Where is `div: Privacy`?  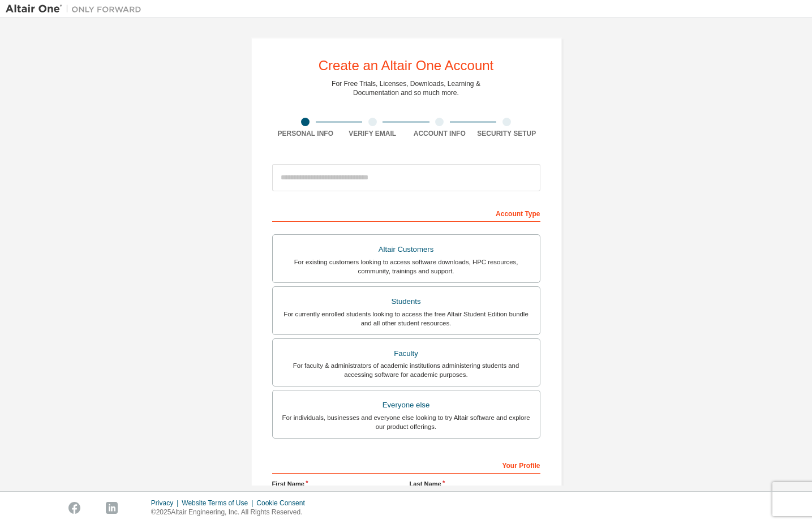 div: Privacy is located at coordinates (166, 503).